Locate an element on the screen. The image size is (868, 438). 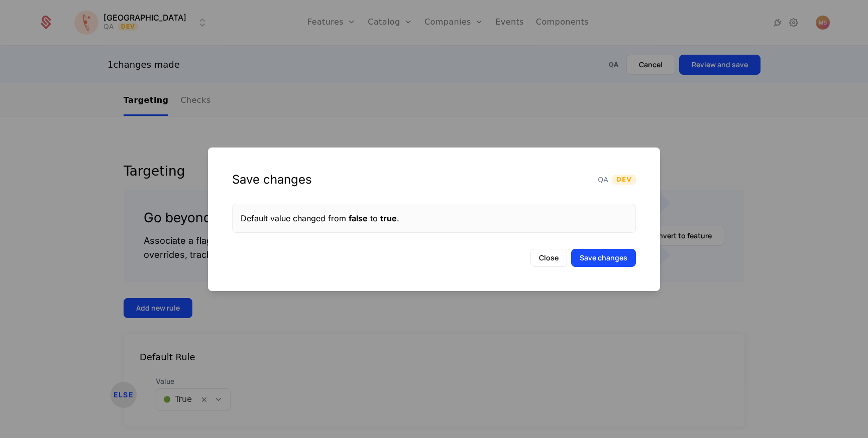
span: Dev is located at coordinates (623, 179).